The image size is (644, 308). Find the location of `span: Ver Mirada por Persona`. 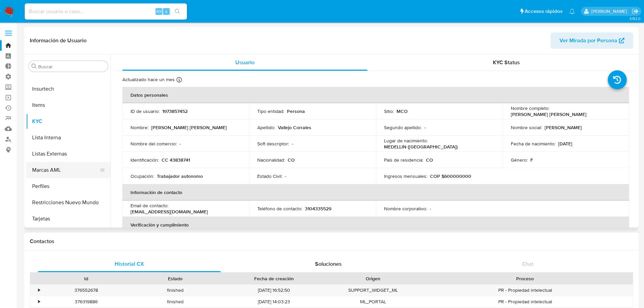

span: Ver Mirada por Persona is located at coordinates (588, 41).